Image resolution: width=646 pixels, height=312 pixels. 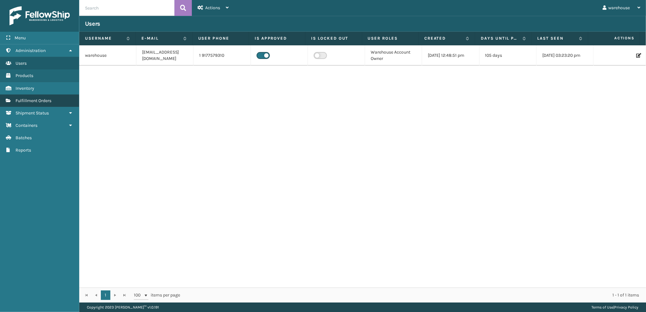 I want to click on label: Created, so click(x=443, y=38).